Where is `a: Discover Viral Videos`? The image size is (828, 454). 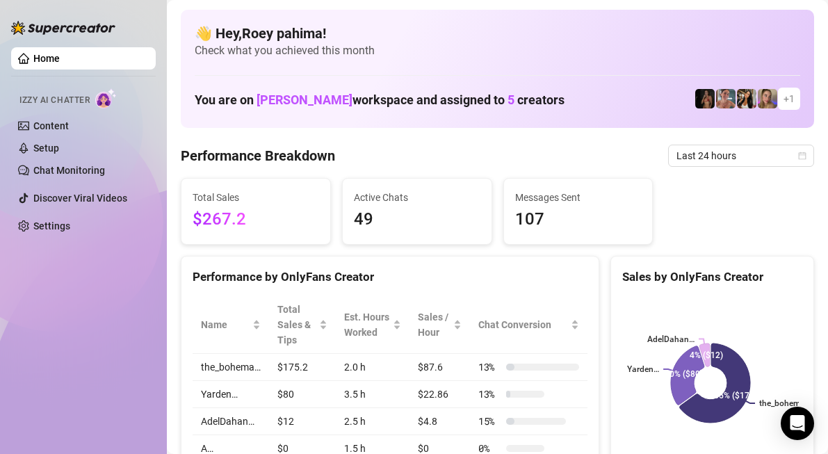
a: Discover Viral Videos is located at coordinates (80, 198).